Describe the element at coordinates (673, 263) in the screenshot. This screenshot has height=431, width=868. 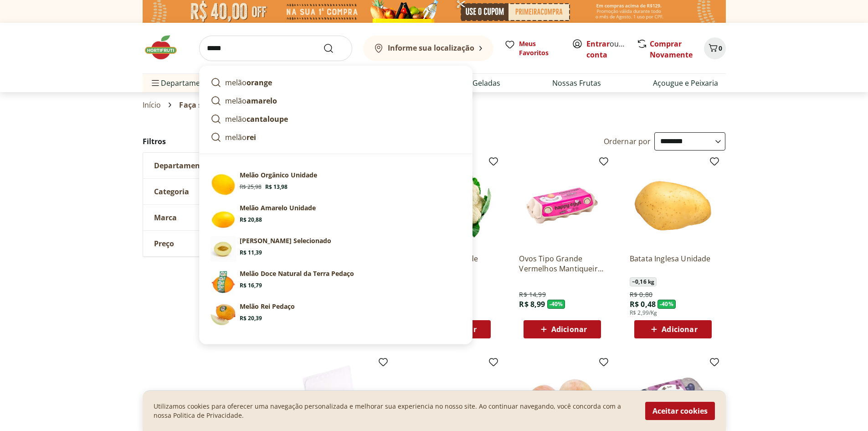
I see `a: Batata Inglesa Unidade` at that location.